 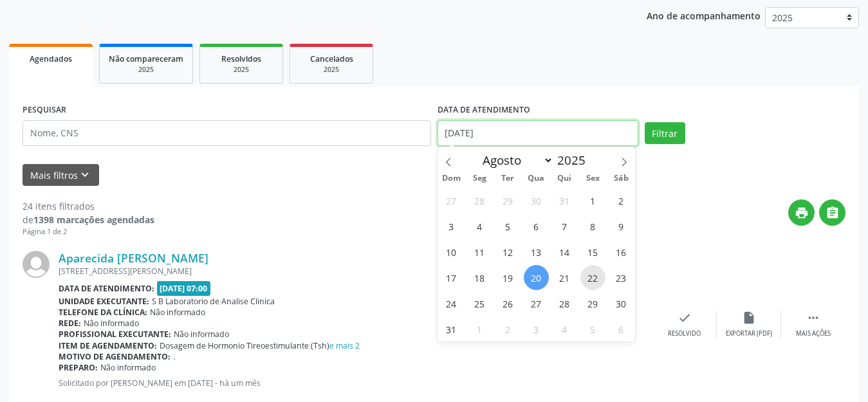 What do you see at coordinates (479, 303) in the screenshot?
I see `span: Agosto 25, 2025` at bounding box center [479, 303].